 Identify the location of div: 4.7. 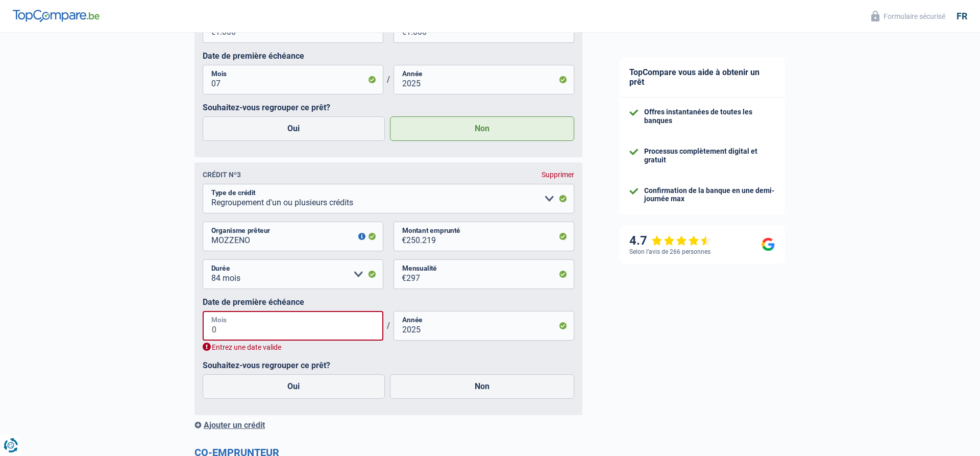
(670, 241).